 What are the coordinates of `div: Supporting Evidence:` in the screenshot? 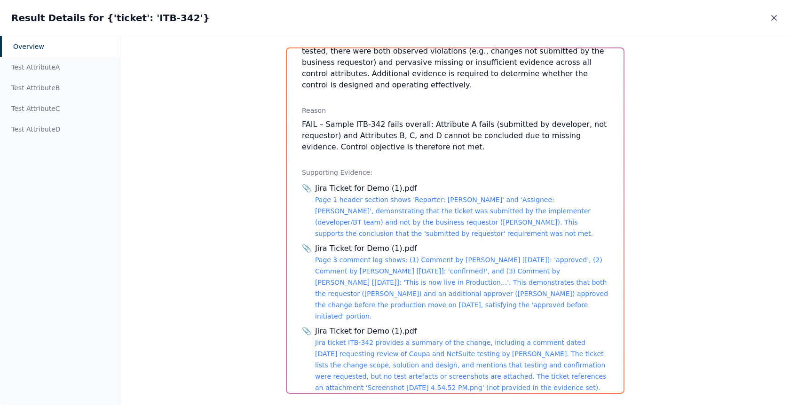 It's located at (455, 173).